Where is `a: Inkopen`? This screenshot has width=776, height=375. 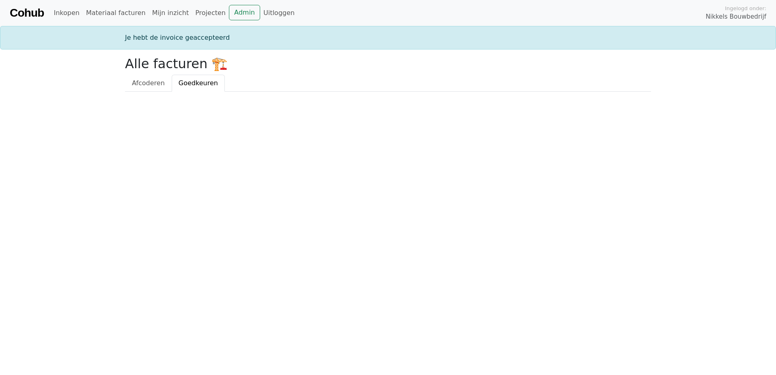 a: Inkopen is located at coordinates (66, 13).